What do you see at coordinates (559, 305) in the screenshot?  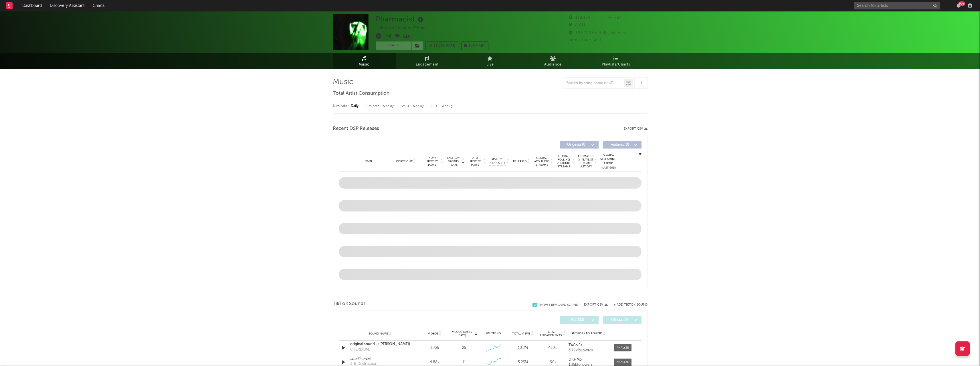 I see `div: Show 1 Removed Sound` at bounding box center [559, 305].